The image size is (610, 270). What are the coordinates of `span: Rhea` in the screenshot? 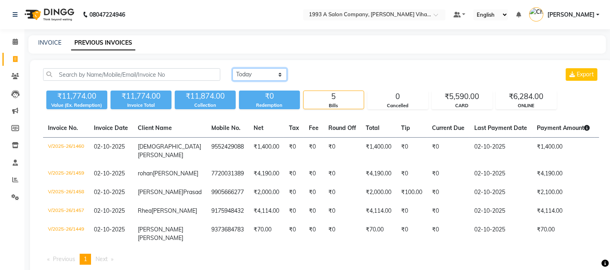 It's located at (145, 211).